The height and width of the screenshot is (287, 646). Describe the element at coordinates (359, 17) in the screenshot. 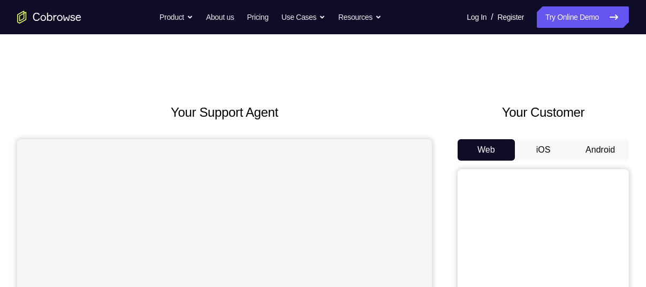

I see `button: Resources` at that location.